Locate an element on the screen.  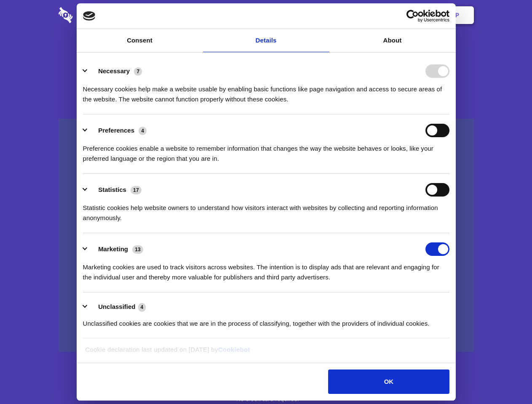
label: Necessary is located at coordinates (113, 71).